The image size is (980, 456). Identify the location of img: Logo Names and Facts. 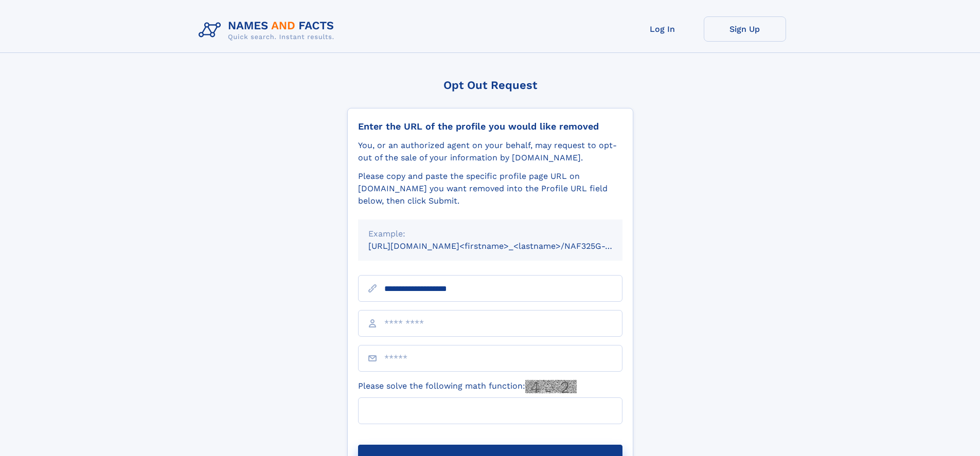
(269, 31).